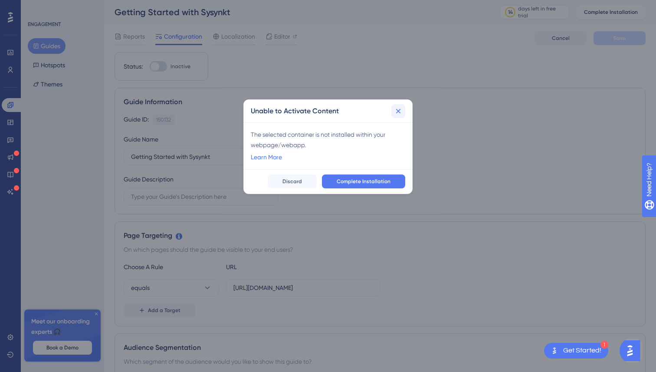  What do you see at coordinates (604, 345) in the screenshot?
I see `div: 1` at bounding box center [604, 345].